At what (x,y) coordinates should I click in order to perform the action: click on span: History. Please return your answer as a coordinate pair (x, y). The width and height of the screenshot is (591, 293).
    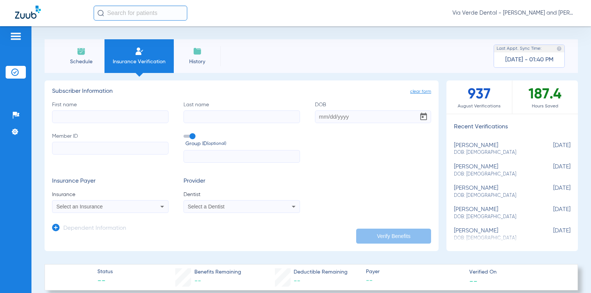
    Looking at the image, I should click on (197, 62).